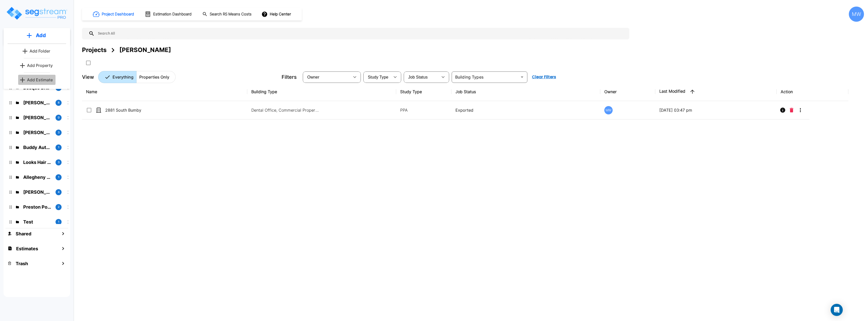 This screenshot has width=868, height=321. I want to click on p: 0, so click(59, 117).